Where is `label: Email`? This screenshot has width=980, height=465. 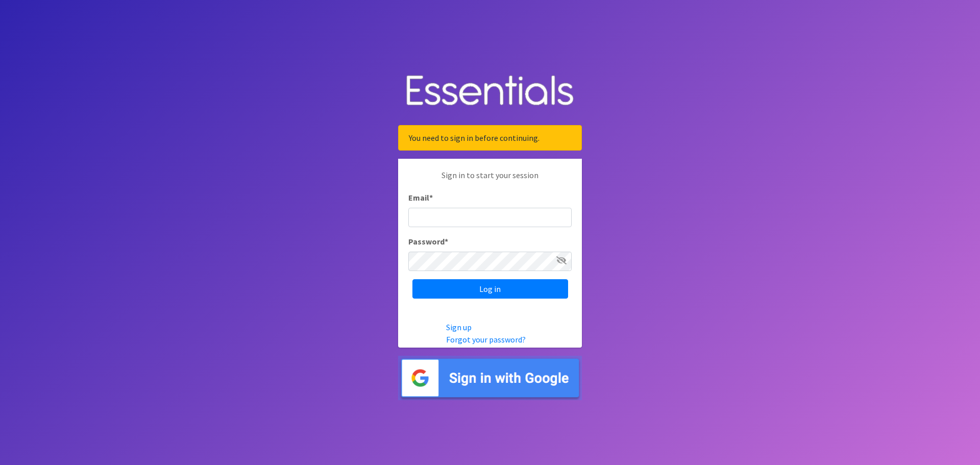 label: Email is located at coordinates (420, 197).